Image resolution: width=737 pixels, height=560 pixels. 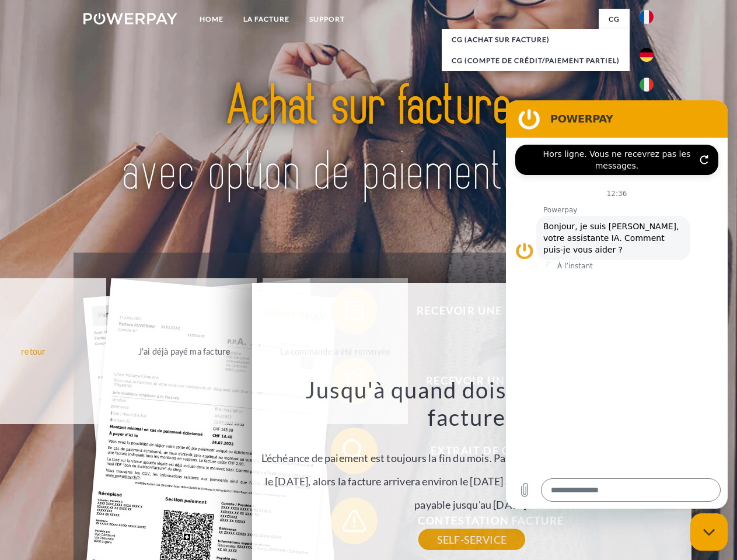 I want to click on img: de, so click(x=647, y=55).